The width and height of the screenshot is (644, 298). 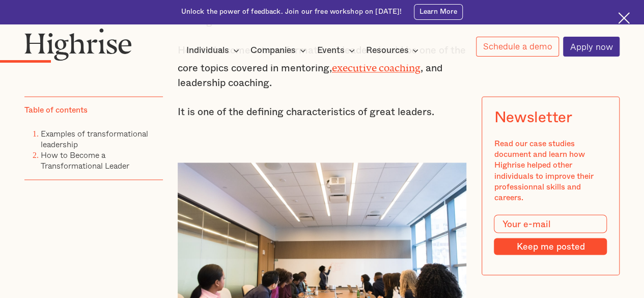 What do you see at coordinates (532, 118) in the screenshot?
I see `div: Newsletter` at bounding box center [532, 118].